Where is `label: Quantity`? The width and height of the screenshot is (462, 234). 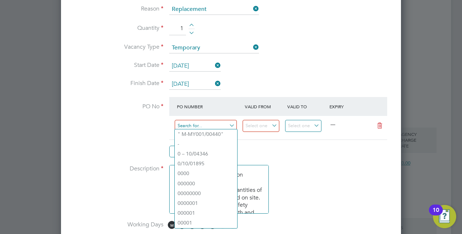 label: Quantity is located at coordinates (118, 28).